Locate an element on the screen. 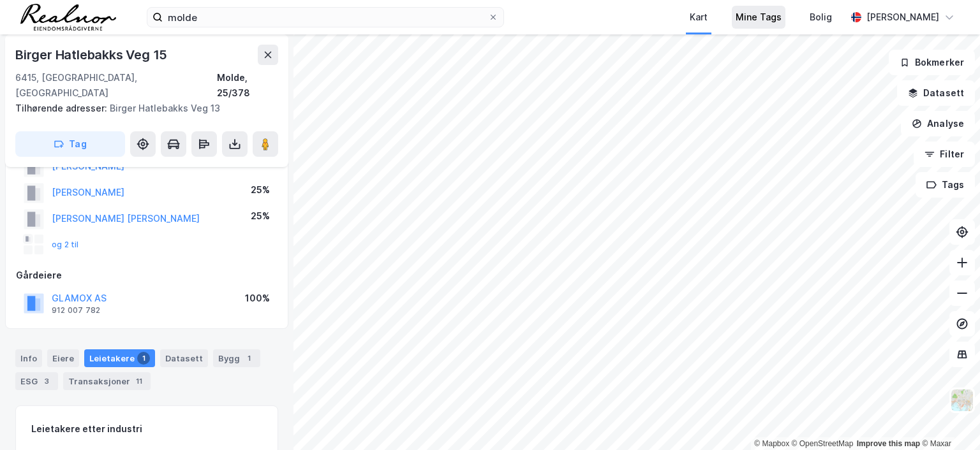 The height and width of the screenshot is (450, 980). button: Datasett is located at coordinates (936, 93).